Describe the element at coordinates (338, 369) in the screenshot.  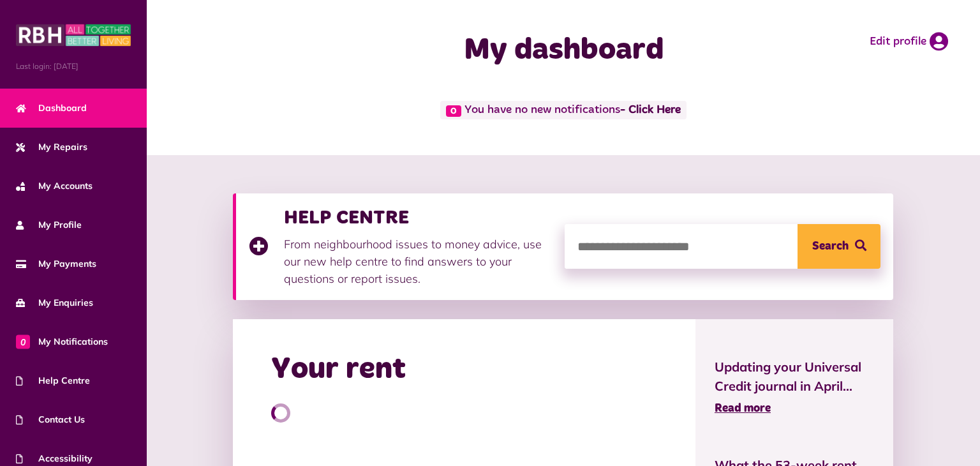
I see `h2: Your rent` at that location.